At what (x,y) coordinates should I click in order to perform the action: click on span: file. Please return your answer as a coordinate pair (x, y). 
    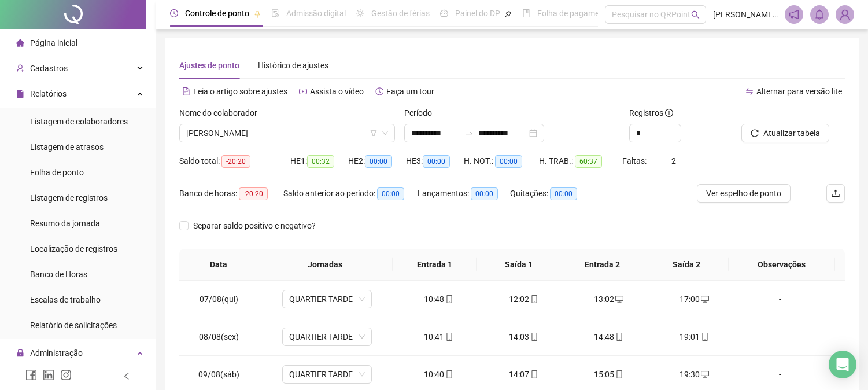
    Looking at the image, I should click on (21, 94).